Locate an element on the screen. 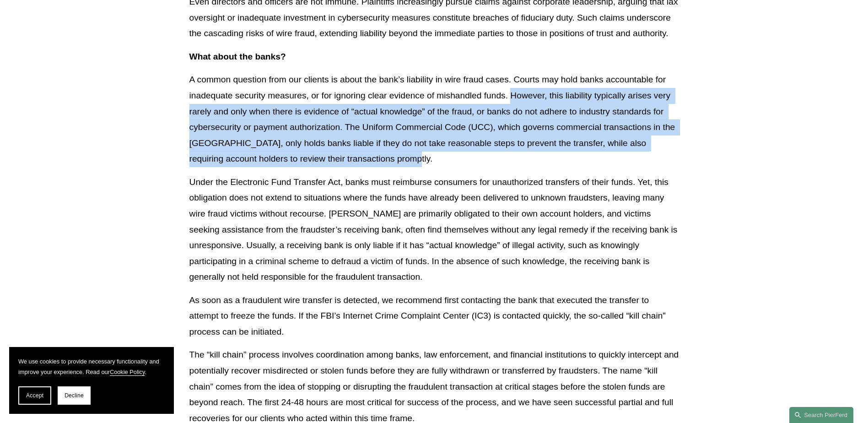 Image resolution: width=868 pixels, height=423 pixels. p: As soon as a fraudulent wire transfer is detected, we recommend first contacting the bank that ex... is located at coordinates (434, 316).